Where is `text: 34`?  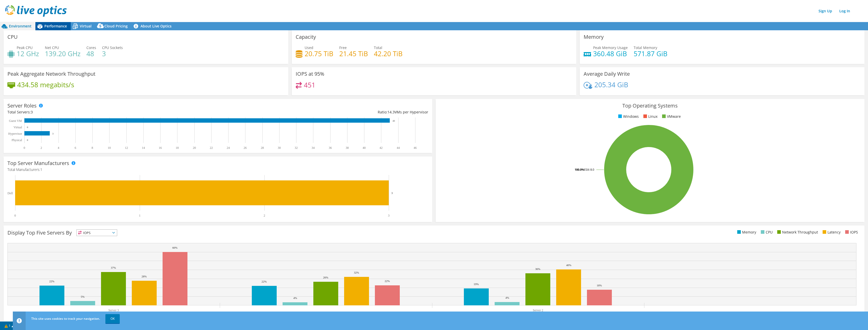
text: 34 is located at coordinates (313, 148).